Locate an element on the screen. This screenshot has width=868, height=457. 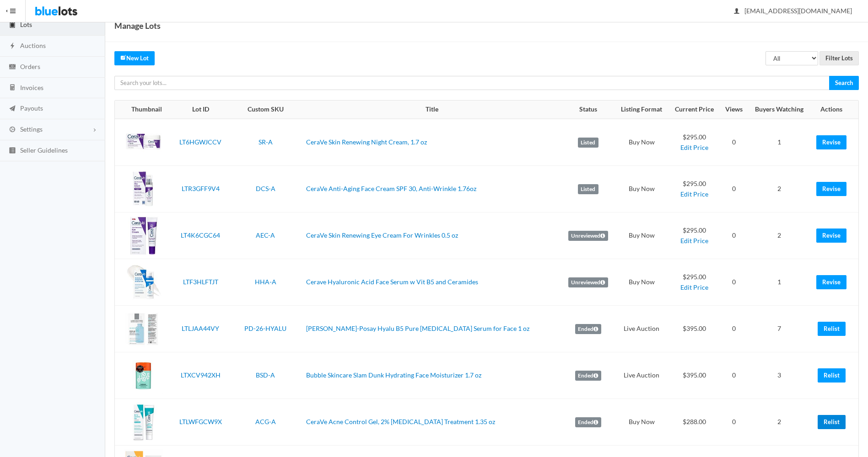
ion-icon: list box is located at coordinates (13, 151).